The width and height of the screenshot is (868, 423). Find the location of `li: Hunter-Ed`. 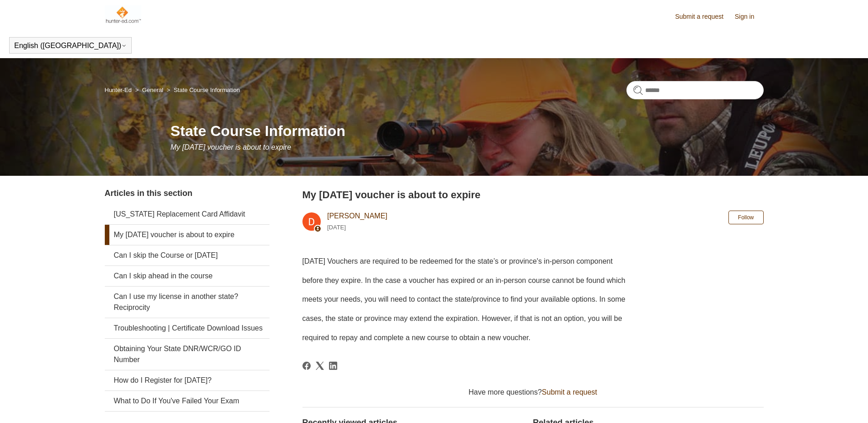

li: Hunter-Ed is located at coordinates (119, 90).